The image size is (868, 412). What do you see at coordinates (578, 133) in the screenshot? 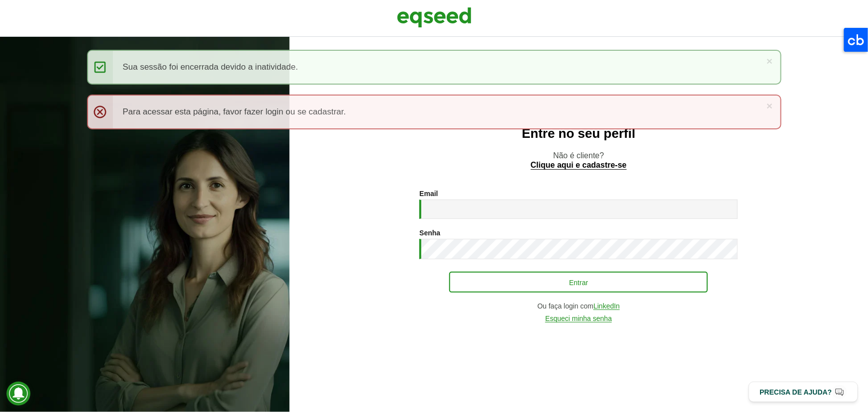
I see `h2: Entre no seu perfil` at bounding box center [578, 133].